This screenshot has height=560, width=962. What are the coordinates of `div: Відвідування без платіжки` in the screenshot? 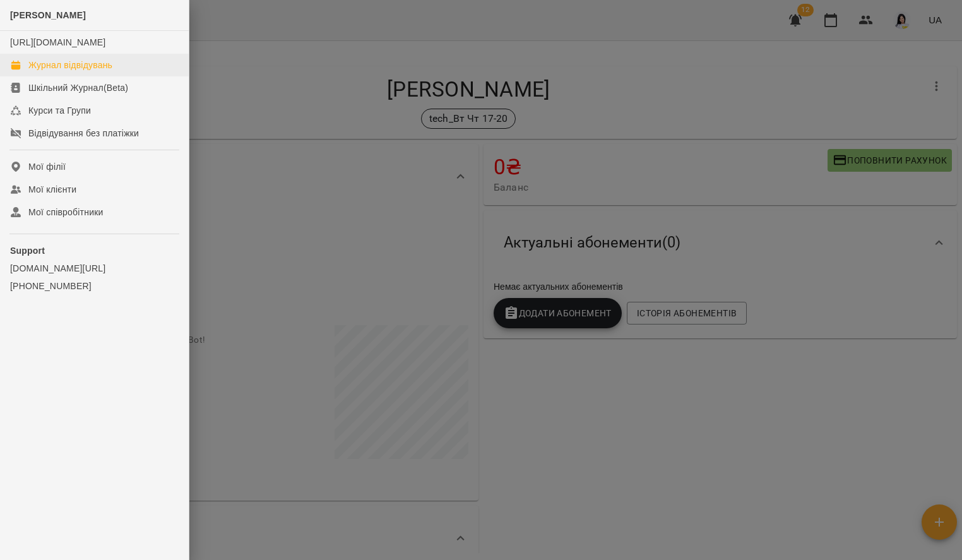 It's located at (84, 133).